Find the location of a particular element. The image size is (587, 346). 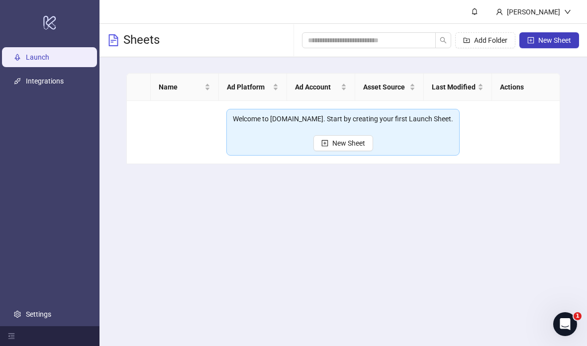

a: Launch is located at coordinates (37, 57).